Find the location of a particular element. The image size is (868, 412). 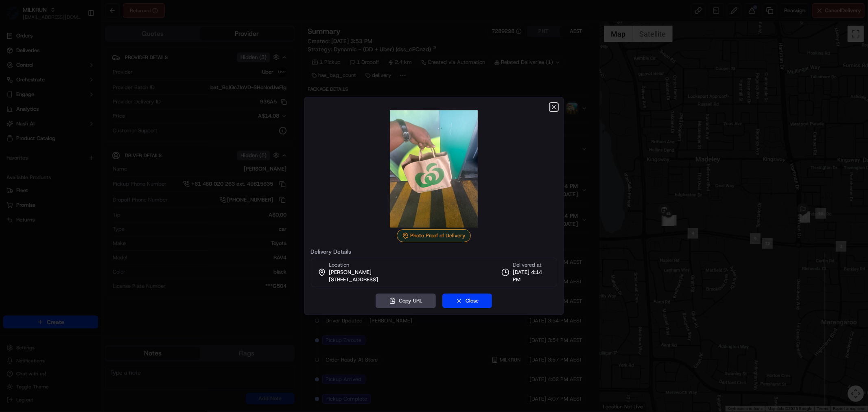

button: Copy URL is located at coordinates (406, 301).